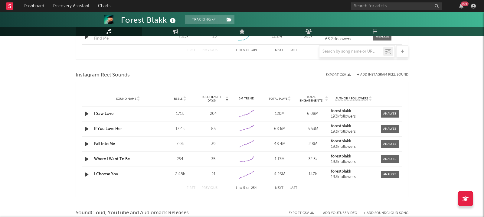  Describe the element at coordinates (396, 6) in the screenshot. I see `input: Search for artists` at that location.